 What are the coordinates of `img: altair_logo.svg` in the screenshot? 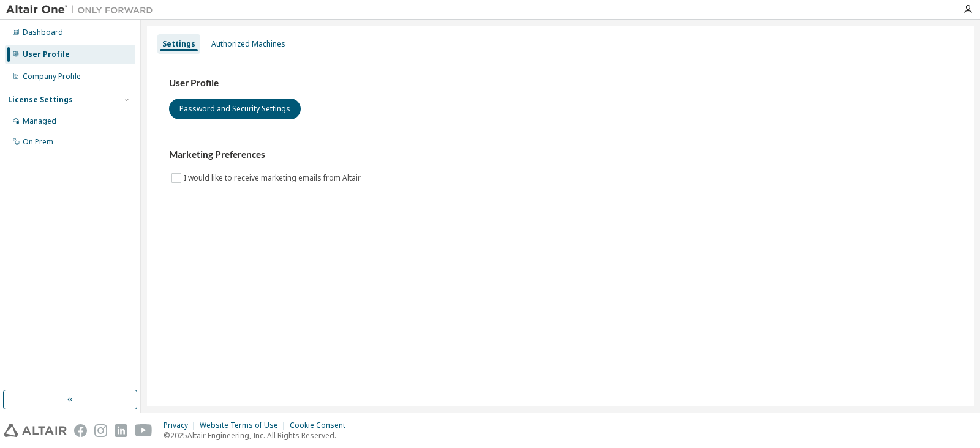 It's located at (35, 431).